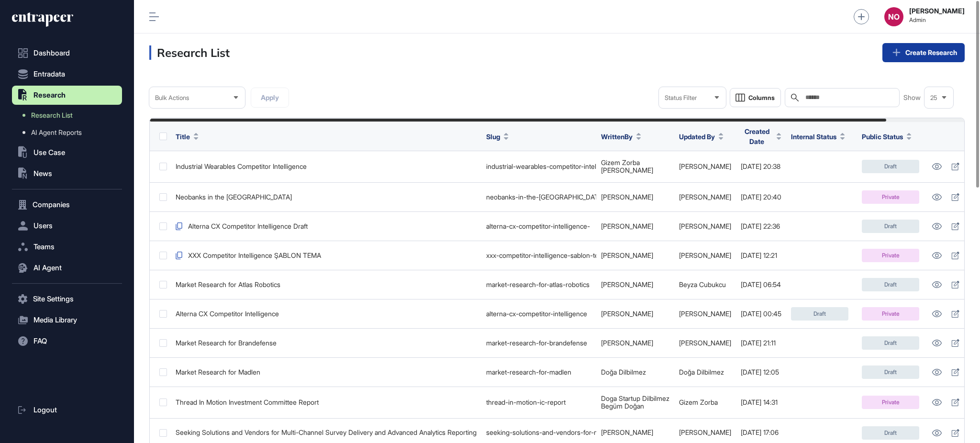  What do you see at coordinates (539, 166) in the screenshot?
I see `div: industrial-wearables-competitor-intelligence` at bounding box center [539, 166].